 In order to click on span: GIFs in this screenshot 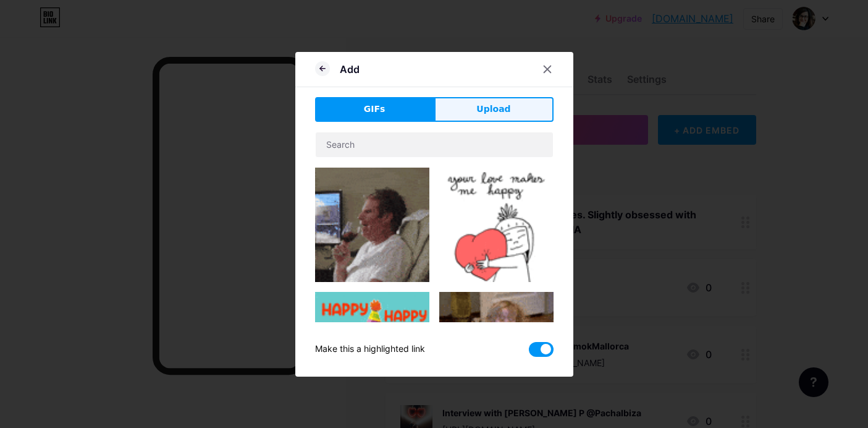, I will do `click(374, 109)`.